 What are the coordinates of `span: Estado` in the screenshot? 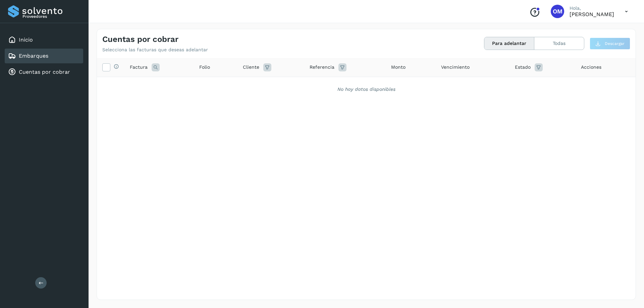 It's located at (523, 67).